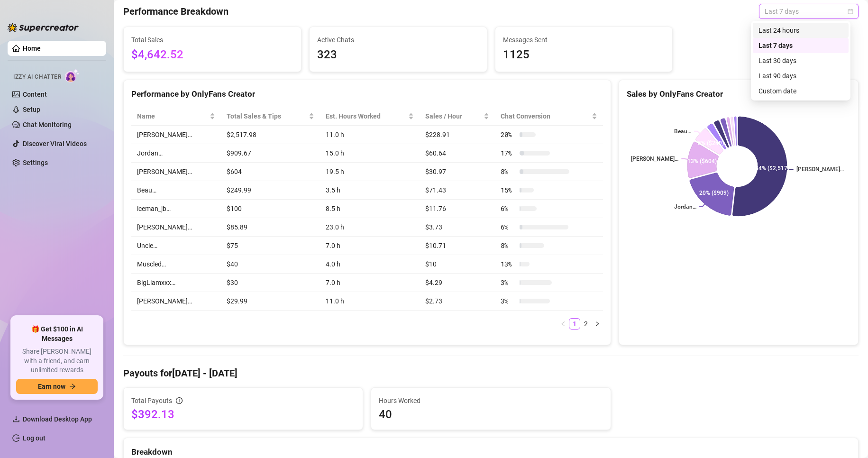 This screenshot has width=868, height=458. I want to click on td: $3.73, so click(457, 227).